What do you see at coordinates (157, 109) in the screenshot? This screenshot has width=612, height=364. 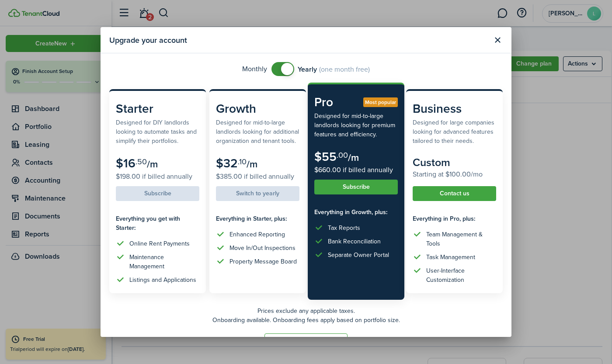 I see `subscription-pricing-card-title: Starter` at bounding box center [157, 109].